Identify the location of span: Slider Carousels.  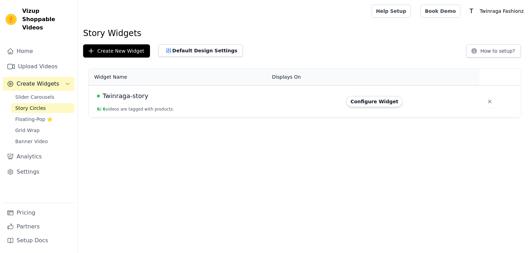
(35, 97).